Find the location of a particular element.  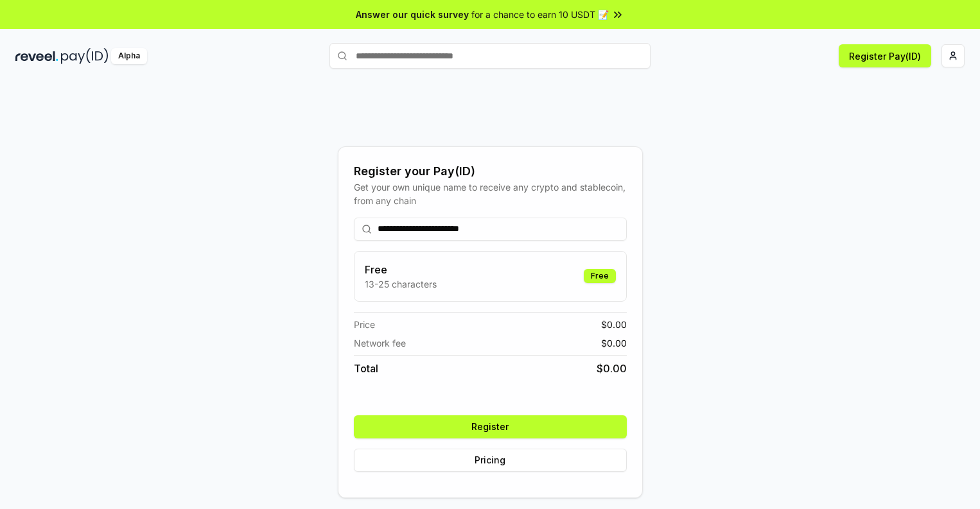

div: Register your Pay(ID) is located at coordinates (490, 171).